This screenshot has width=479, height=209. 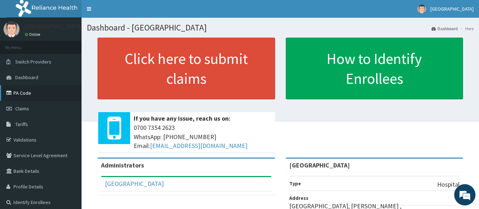 I want to click on a: Click here to submit claims, so click(x=186, y=68).